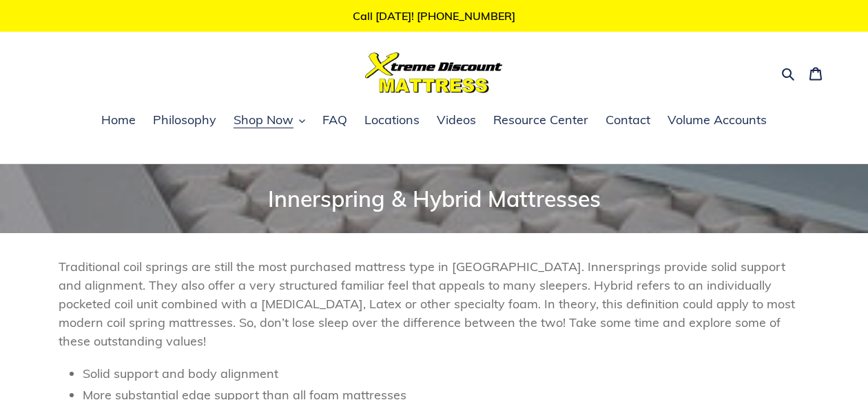 The height and width of the screenshot is (400, 868). Describe the element at coordinates (446, 373) in the screenshot. I see `li: Solid support and body alignment` at that location.